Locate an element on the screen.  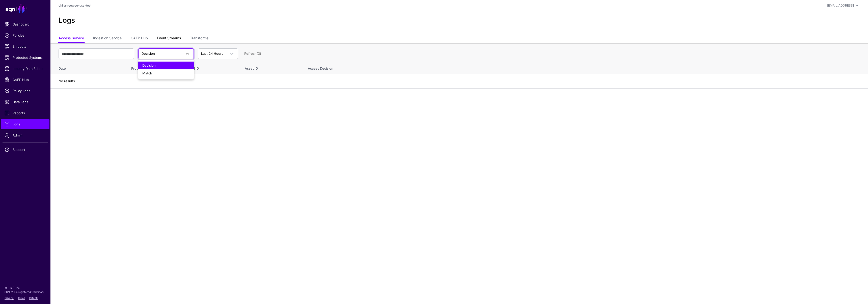
a: SGNL is located at coordinates (25, 9).